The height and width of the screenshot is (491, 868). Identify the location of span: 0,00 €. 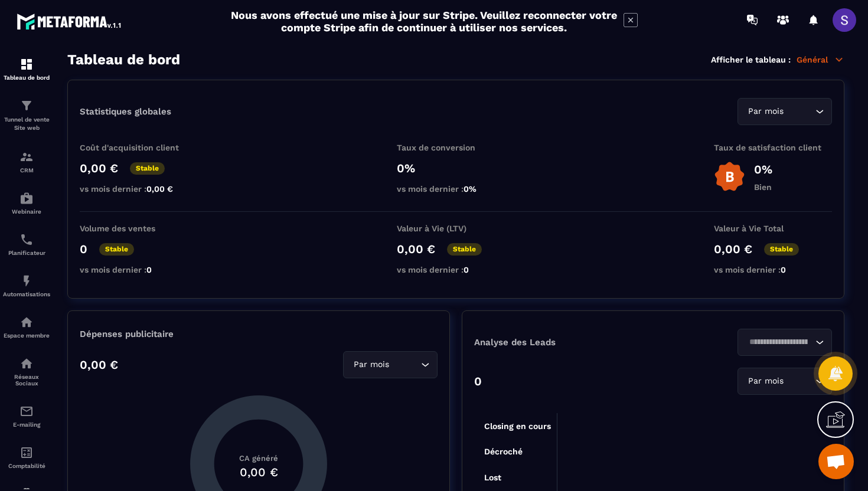
(159, 189).